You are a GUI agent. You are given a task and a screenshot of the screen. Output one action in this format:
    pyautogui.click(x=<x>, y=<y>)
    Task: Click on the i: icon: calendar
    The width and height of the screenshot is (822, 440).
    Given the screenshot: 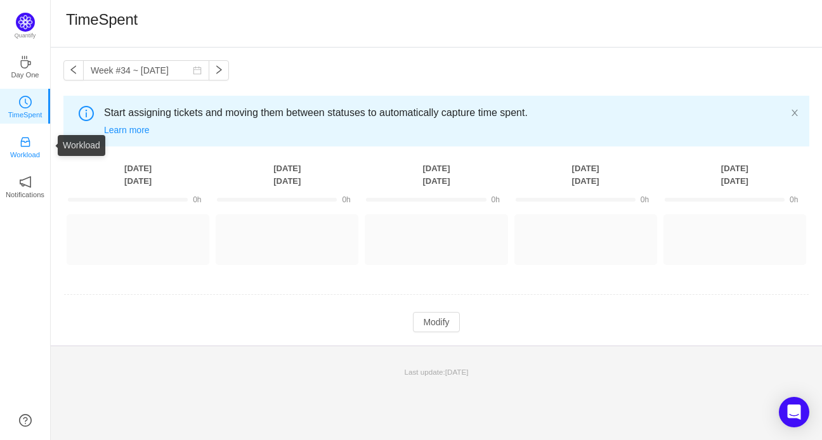 What is the action you would take?
    pyautogui.click(x=197, y=70)
    